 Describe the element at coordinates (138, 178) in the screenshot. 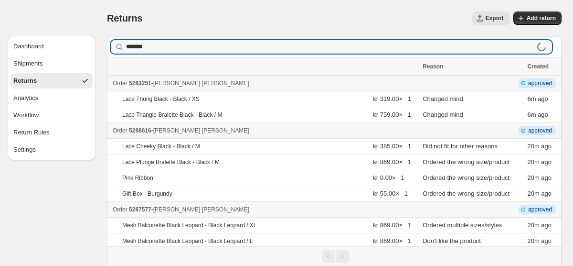

I see `p: Pink Ribbon` at that location.